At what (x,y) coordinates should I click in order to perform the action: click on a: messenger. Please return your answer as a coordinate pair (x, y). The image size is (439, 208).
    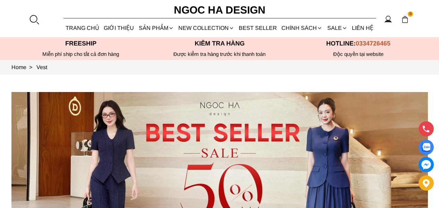
    Looking at the image, I should click on (427, 165).